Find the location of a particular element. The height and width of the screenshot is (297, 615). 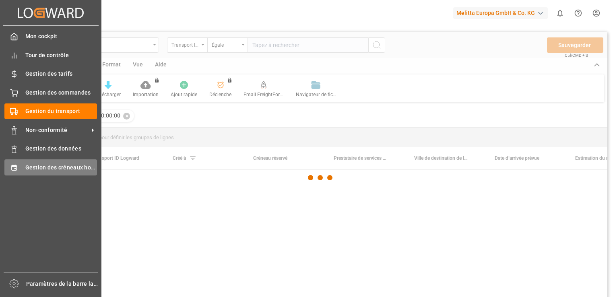

a: Gestion des tarifs is located at coordinates (51, 74).